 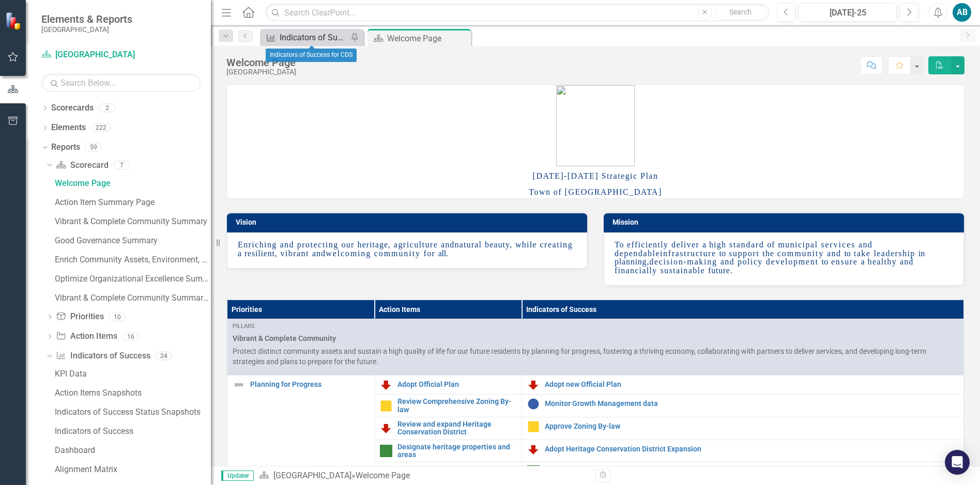 I want to click on a: Alignment Matrix, so click(x=131, y=470).